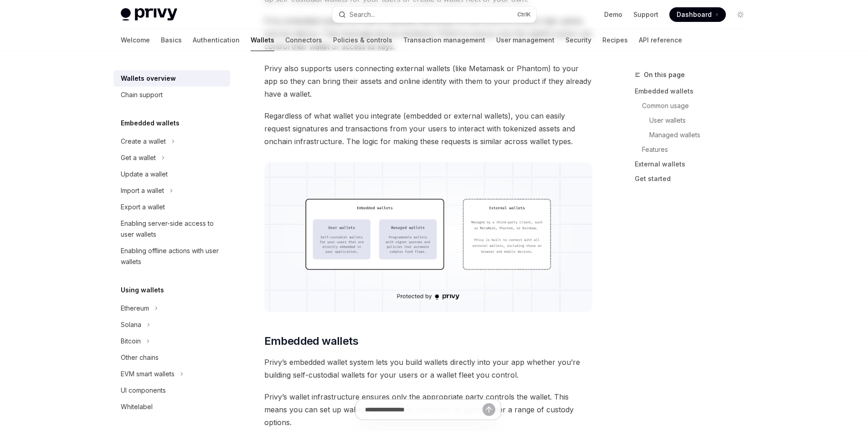 The height and width of the screenshot is (431, 868). Describe the element at coordinates (144, 174) in the screenshot. I see `div: Update a wallet` at that location.